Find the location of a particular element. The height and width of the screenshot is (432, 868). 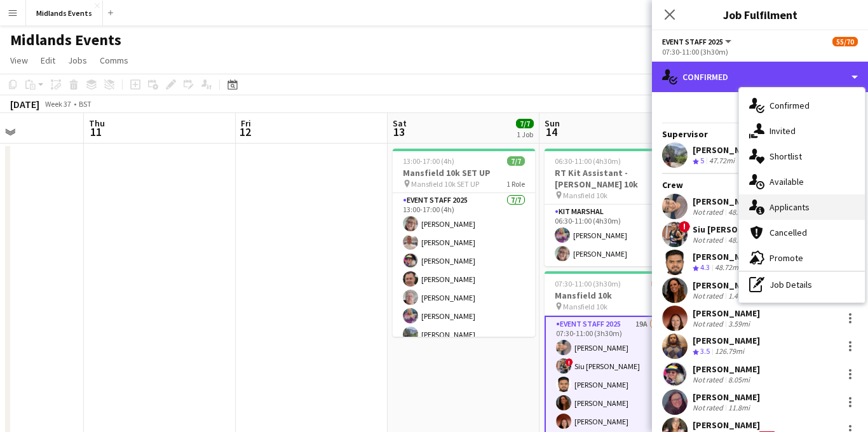

span: Sun is located at coordinates (552, 123).